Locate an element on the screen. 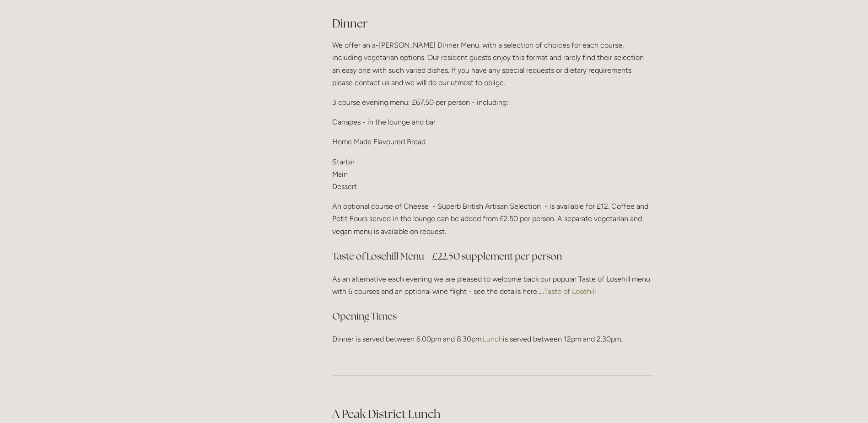 This screenshot has width=868, height=423. h2: Dinner is located at coordinates (492, 23).